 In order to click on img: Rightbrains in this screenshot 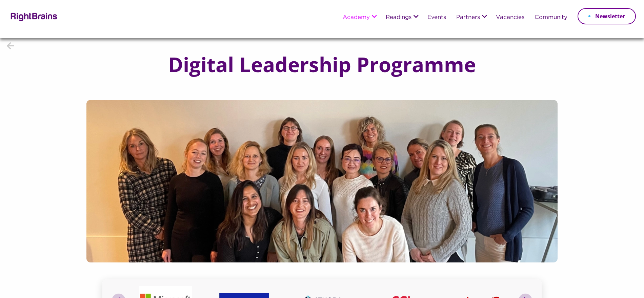, I will do `click(33, 16)`.